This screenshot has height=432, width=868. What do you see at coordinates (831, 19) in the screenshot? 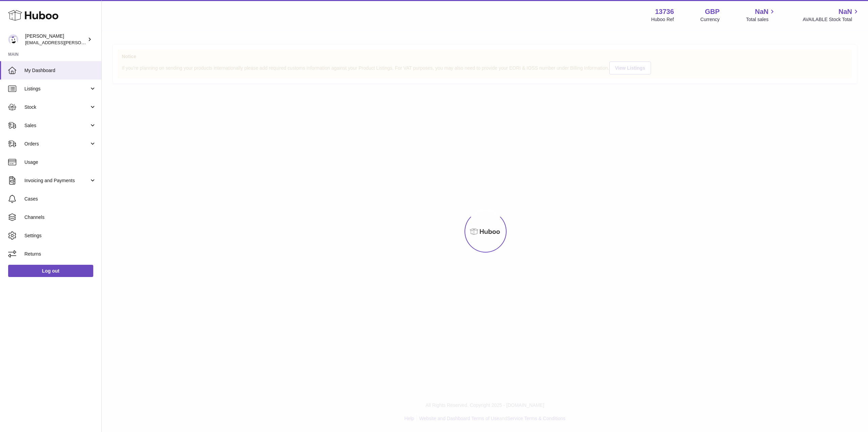
I see `span: AVAILABLE Stock Total` at bounding box center [831, 19].